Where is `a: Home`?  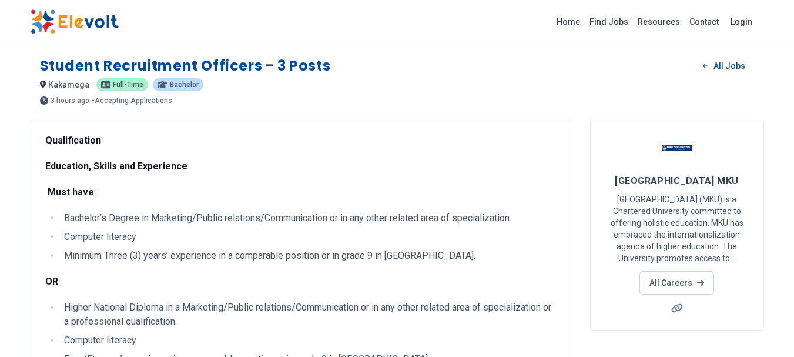
a: Home is located at coordinates (568, 22).